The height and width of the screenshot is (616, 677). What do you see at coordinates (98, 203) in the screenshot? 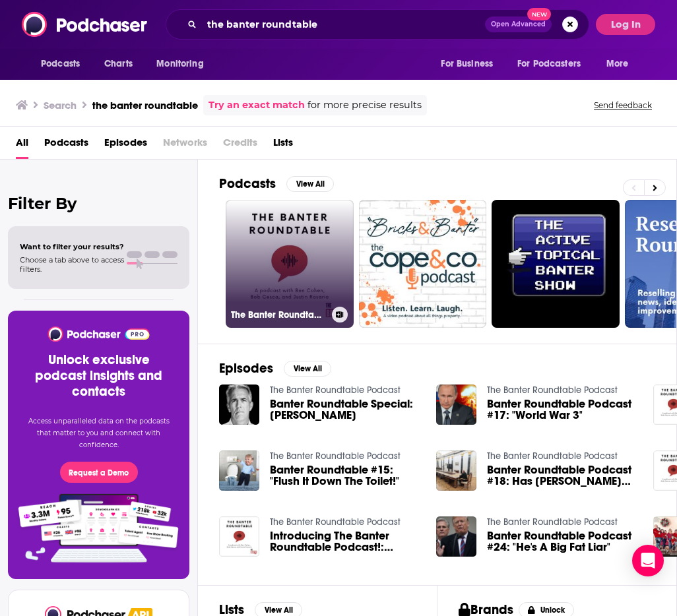
I see `h2: Filter By` at bounding box center [98, 203].